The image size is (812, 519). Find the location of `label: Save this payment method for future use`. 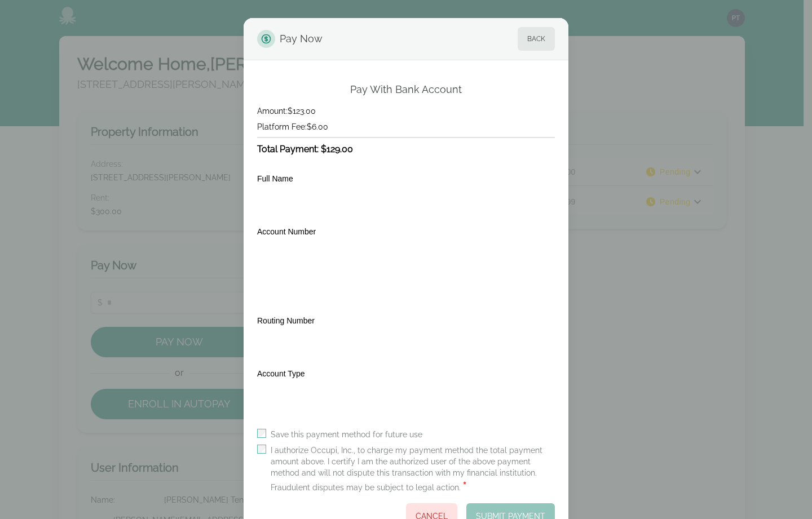

label: Save this payment method for future use is located at coordinates (346, 435).